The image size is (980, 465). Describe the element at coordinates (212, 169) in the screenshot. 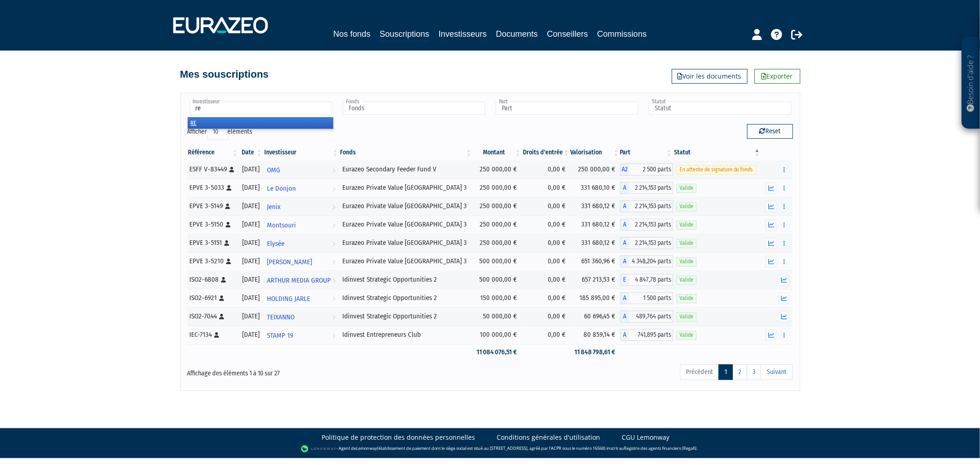

I see `div: ESFF V-83449` at that location.